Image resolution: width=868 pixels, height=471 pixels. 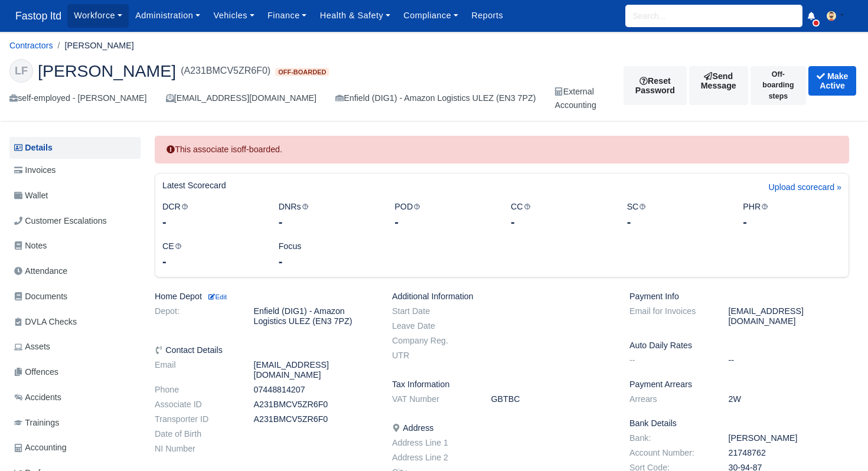 What do you see at coordinates (433, 341) in the screenshot?
I see `dt: Company Reg.` at bounding box center [433, 341].